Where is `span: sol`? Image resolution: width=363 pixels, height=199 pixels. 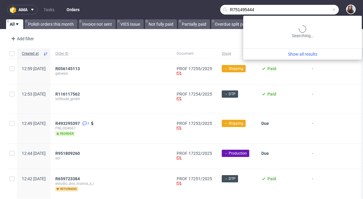 span: sol is located at coordinates (111, 158).